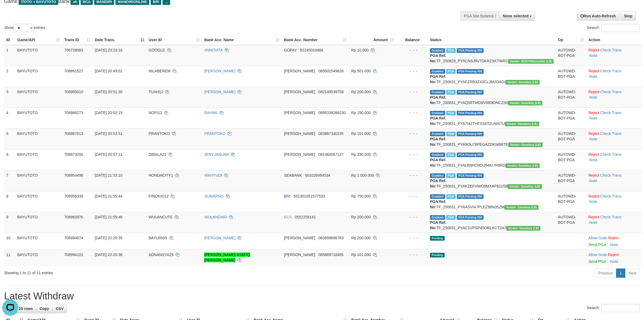  I want to click on td: 9, so click(10, 222).